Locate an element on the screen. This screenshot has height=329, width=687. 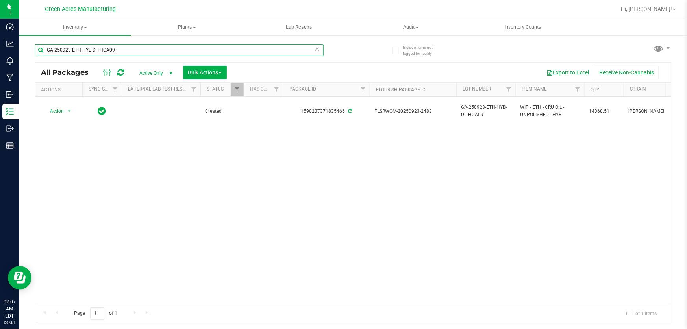
inline-svg: Manufacturing is located at coordinates (10, 78).